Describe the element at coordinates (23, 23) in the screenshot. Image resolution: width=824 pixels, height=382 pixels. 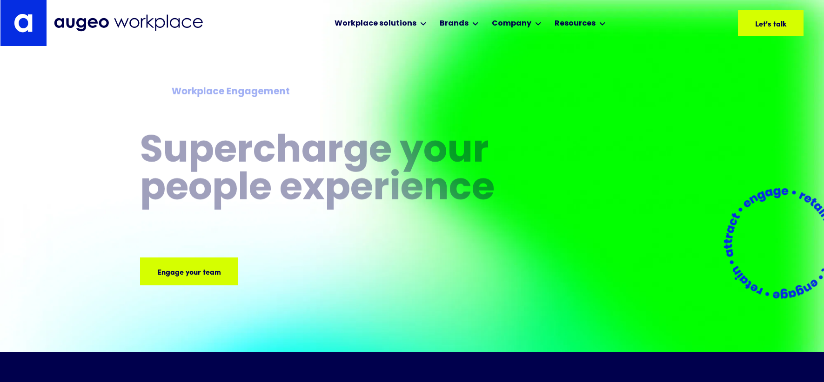
I see `img: Augeo's "a" monogram decorative logo in white.` at that location.